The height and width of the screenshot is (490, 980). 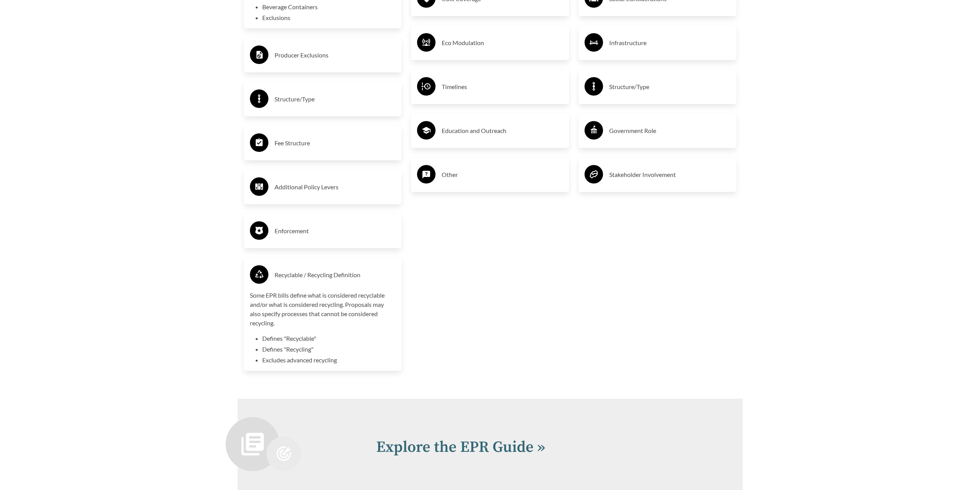 What do you see at coordinates (329, 349) in the screenshot?
I see `li: Defines "Recycling"` at bounding box center [329, 349].